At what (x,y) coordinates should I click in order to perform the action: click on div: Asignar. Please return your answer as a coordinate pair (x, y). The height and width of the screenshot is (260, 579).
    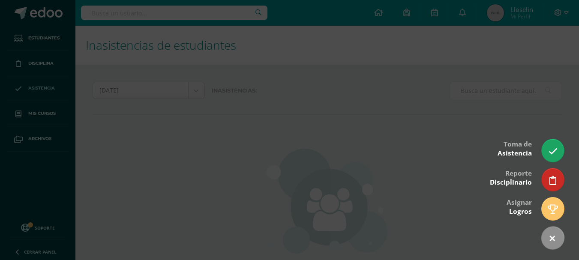
    Looking at the image, I should click on (519, 206).